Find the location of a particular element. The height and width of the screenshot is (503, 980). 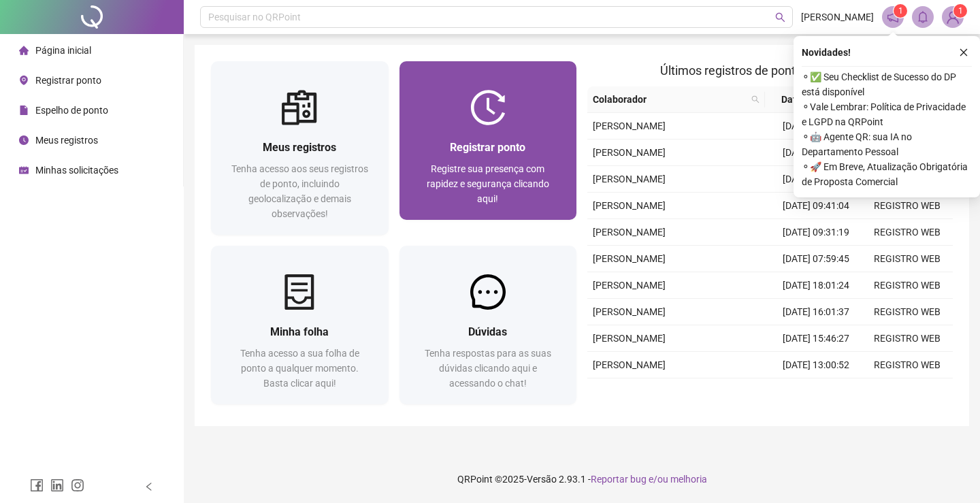

span: notification is located at coordinates (893, 17).